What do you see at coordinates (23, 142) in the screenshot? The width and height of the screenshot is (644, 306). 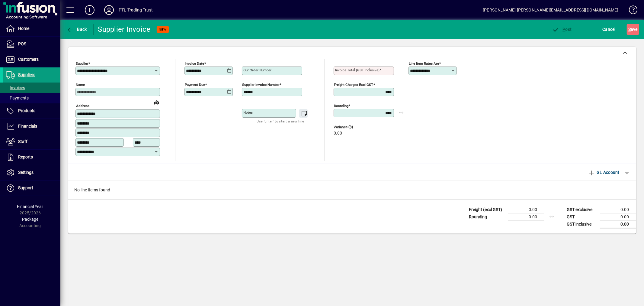 I see `span: Staff` at bounding box center [23, 142].